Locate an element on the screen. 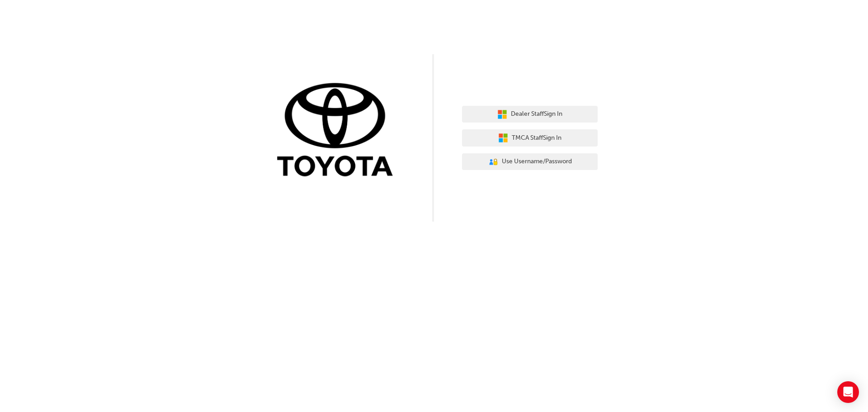 This screenshot has height=412, width=868. button: TMCA StaffSign In is located at coordinates (530, 138).